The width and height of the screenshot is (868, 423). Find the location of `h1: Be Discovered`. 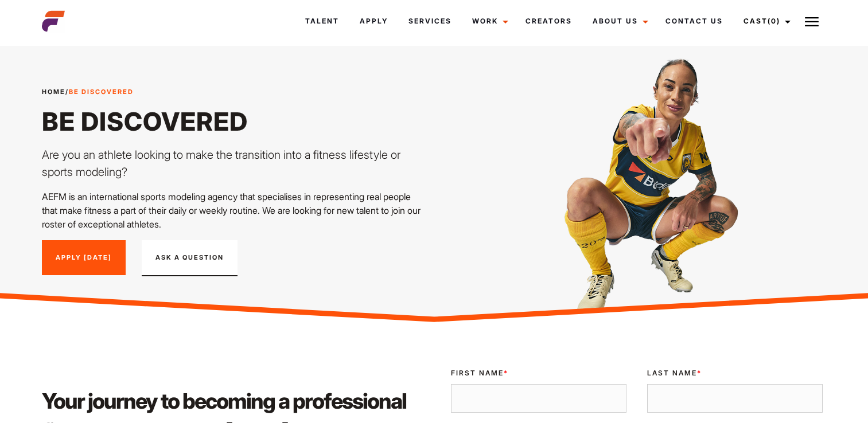

h1: Be Discovered is located at coordinates (235, 121).